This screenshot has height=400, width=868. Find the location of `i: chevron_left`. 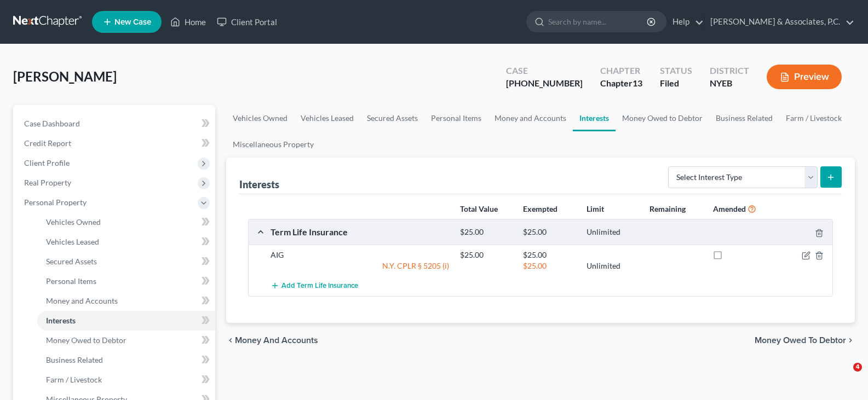

i: chevron_left is located at coordinates (230, 340).